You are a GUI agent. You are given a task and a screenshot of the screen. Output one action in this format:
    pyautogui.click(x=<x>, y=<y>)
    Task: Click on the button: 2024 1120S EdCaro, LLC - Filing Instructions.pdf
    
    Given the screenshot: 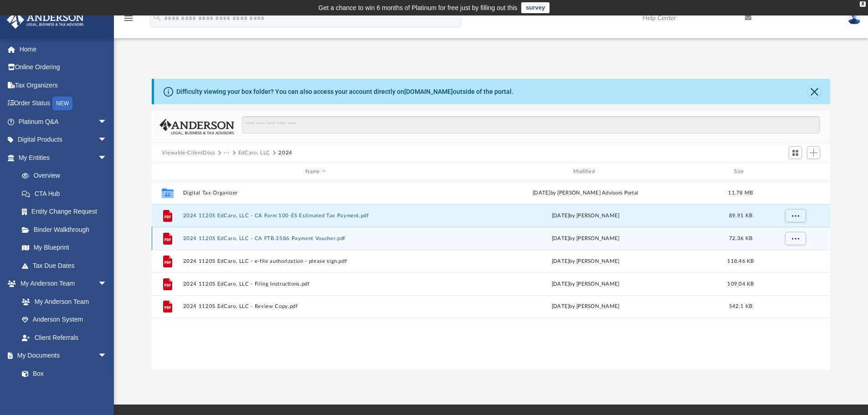 What is the action you would take?
    pyautogui.click(x=316, y=284)
    